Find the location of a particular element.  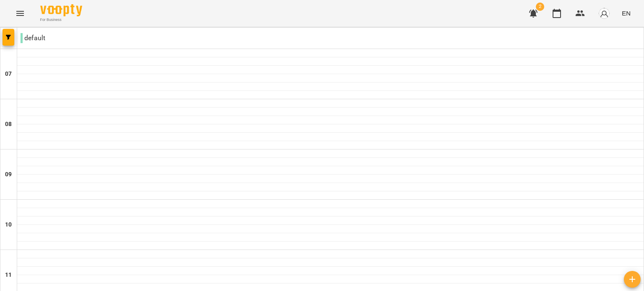

span: 2 is located at coordinates (540, 7).